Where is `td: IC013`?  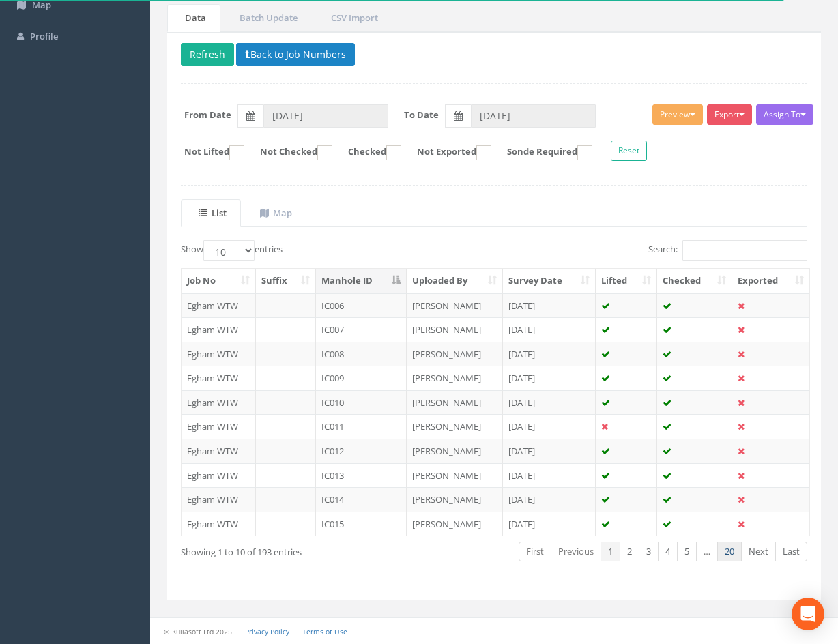 td: IC013 is located at coordinates (361, 475).